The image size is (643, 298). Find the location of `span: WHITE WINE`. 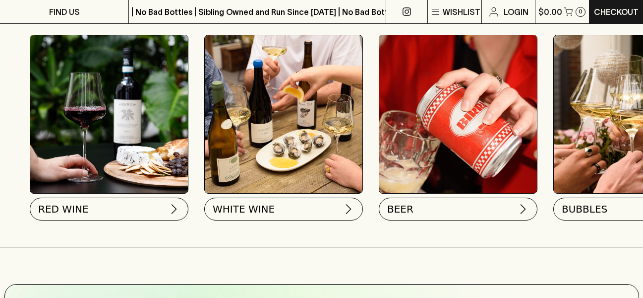

span: WHITE WINE is located at coordinates (244, 209).